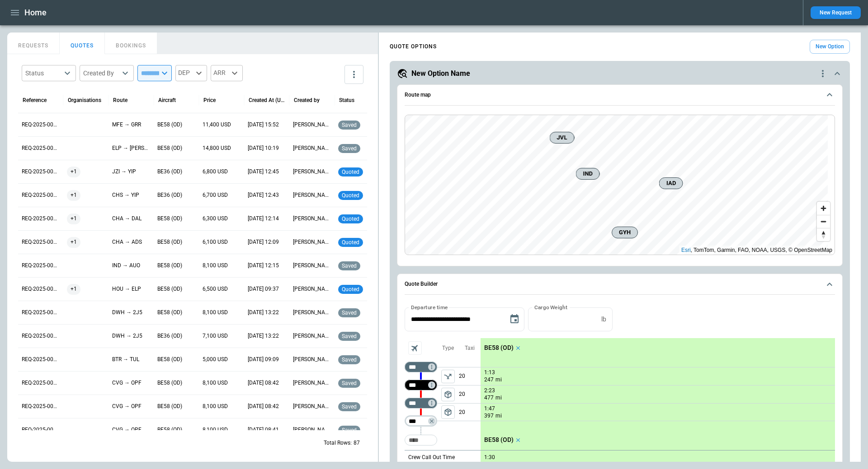 This screenshot has width=868, height=469. I want to click on p: Type, so click(448, 348).